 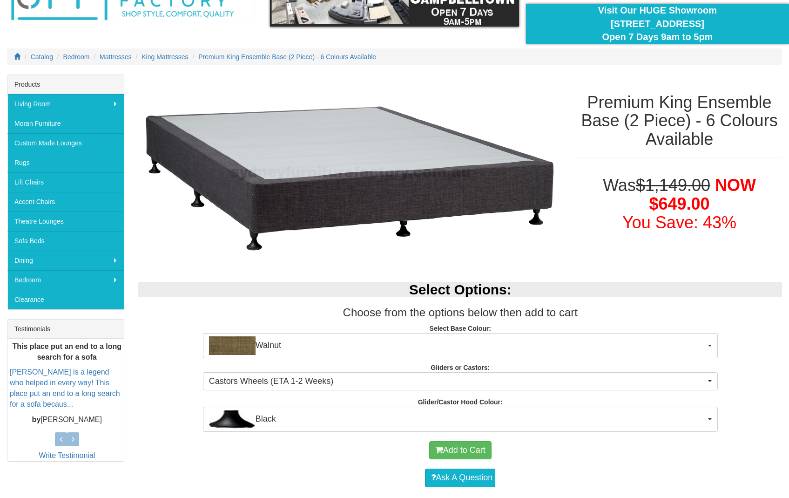 I want to click on button: Castors Wheels (ETA 1-2 Weeks), so click(x=460, y=381).